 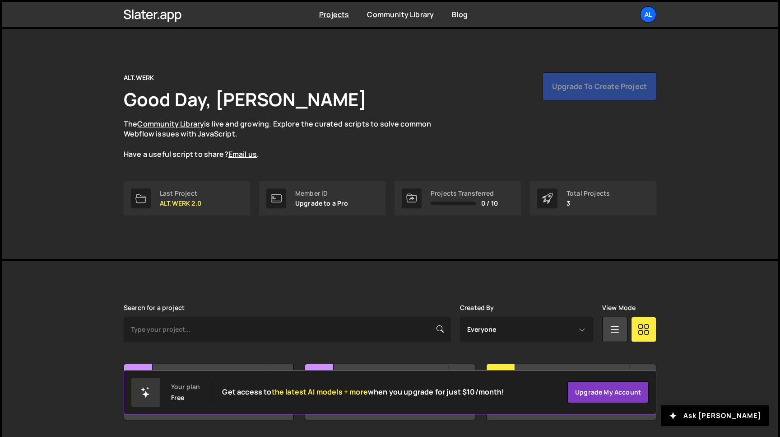 I want to click on p: Upgrade to a Pro, so click(x=322, y=203).